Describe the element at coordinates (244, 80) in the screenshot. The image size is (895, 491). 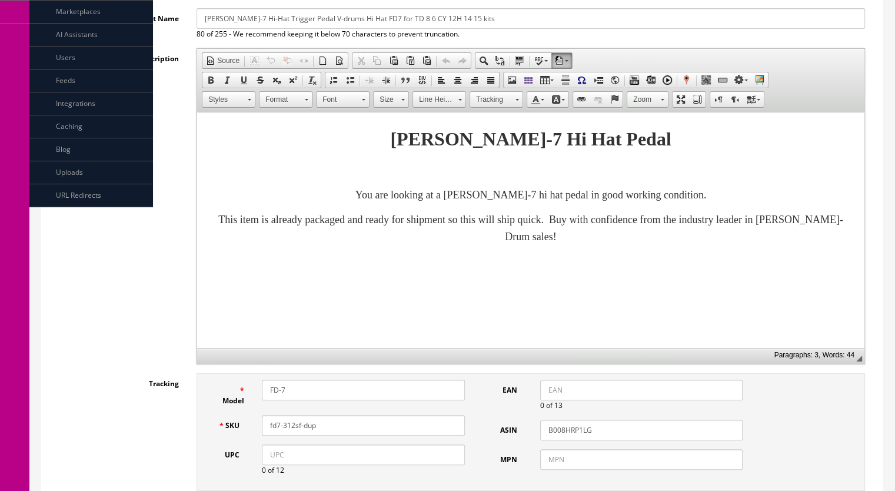
I see `a: Underline` at that location.